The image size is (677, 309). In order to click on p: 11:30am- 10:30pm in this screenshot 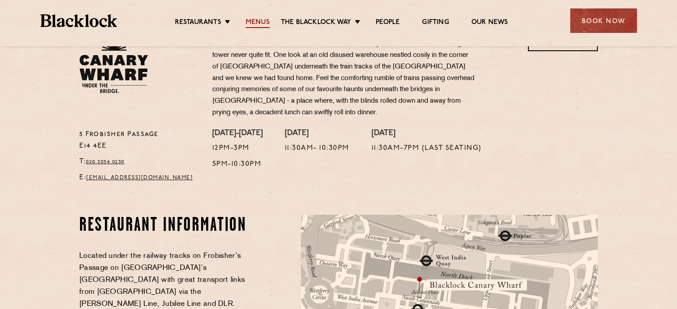, I will do `click(317, 149)`.